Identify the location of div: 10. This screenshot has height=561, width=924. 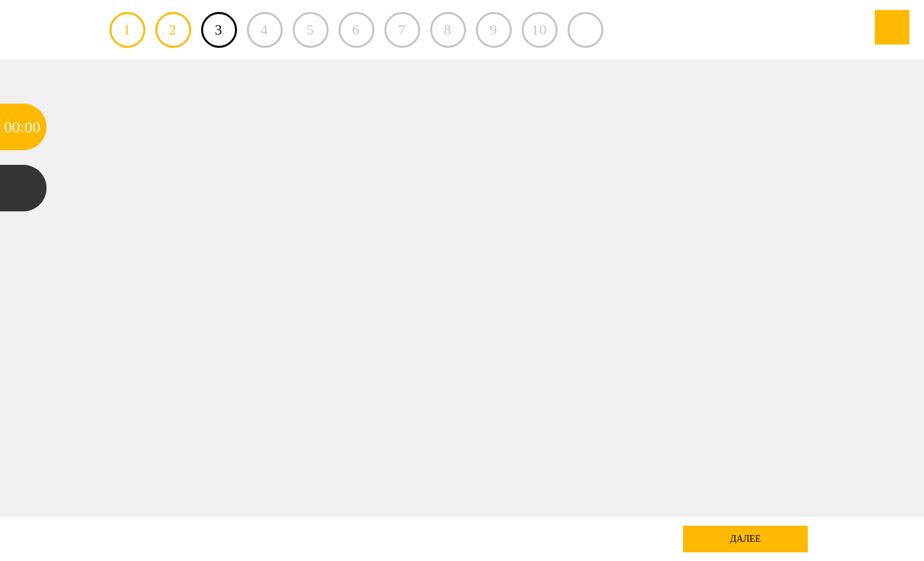
(540, 30).